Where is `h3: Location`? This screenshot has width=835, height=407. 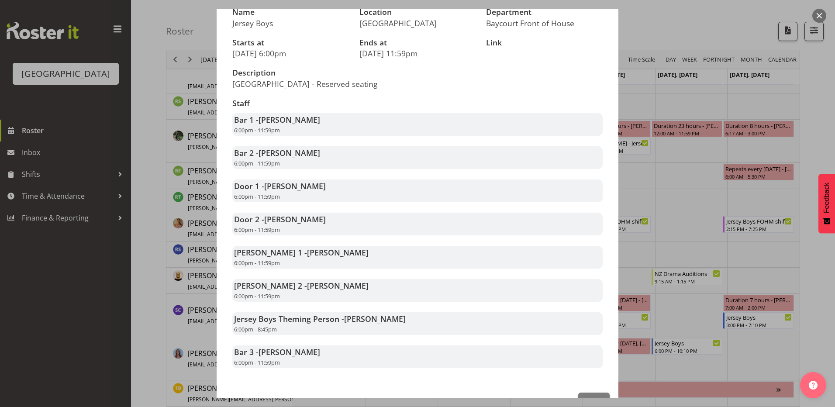 h3: Location is located at coordinates (417, 12).